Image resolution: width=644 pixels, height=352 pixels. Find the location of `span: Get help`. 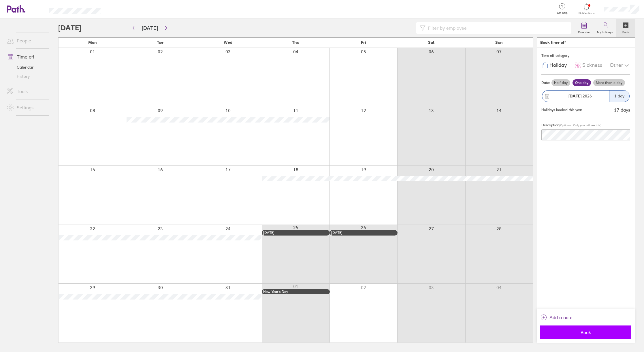

span: Get help is located at coordinates (563, 13).